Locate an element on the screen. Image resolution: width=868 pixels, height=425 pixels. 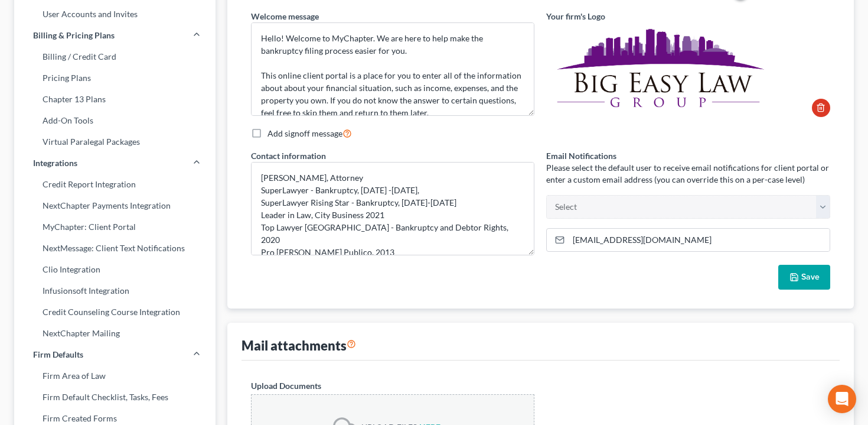
a: Firm Defaults is located at coordinates (115, 354).